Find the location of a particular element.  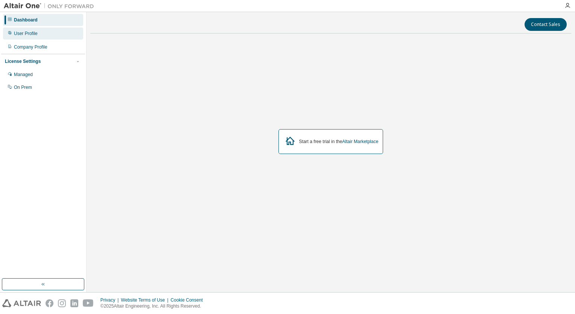

img: altair_logo.svg is located at coordinates (21, 303).